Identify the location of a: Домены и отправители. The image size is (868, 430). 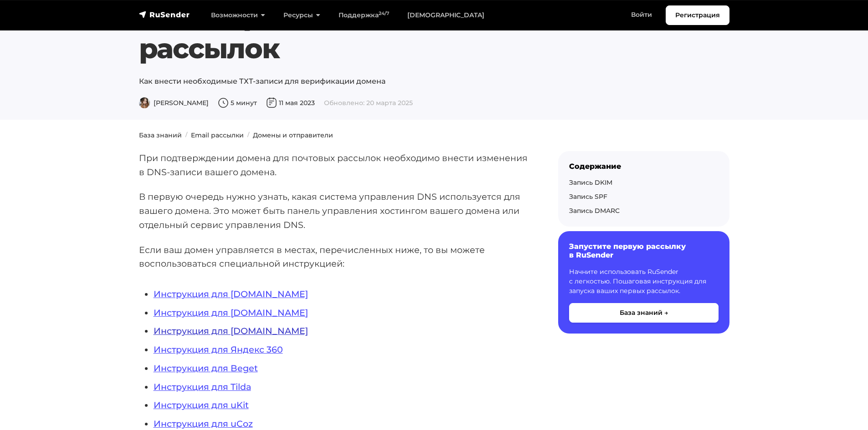
(293, 135).